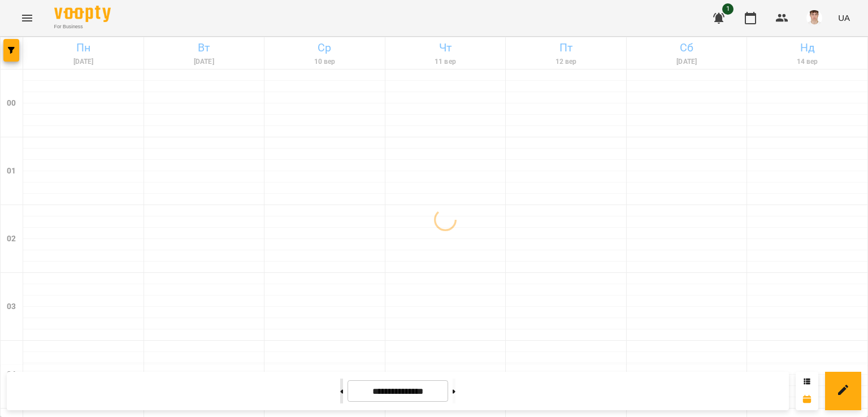 The height and width of the screenshot is (417, 868). Describe the element at coordinates (844, 18) in the screenshot. I see `span: UA` at that location.